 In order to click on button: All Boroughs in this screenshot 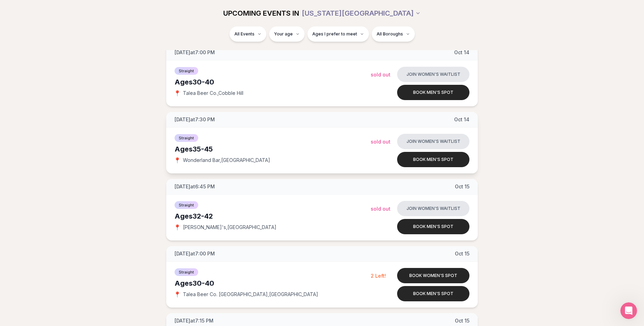, I will do `click(394, 34)`.